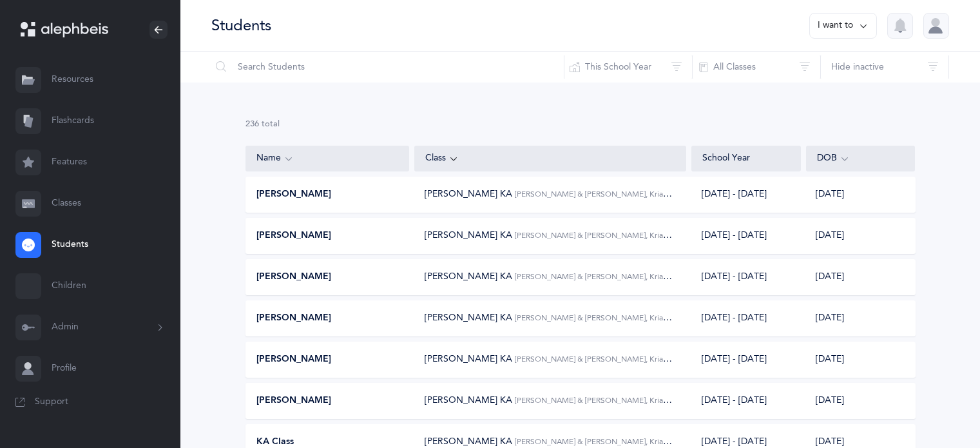 The width and height of the screenshot is (980, 448). Describe the element at coordinates (580, 125) in the screenshot. I see `div: 236` at that location.